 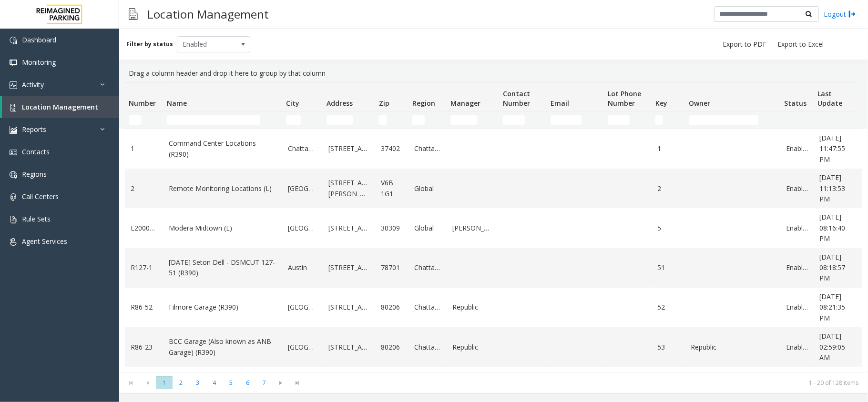 I want to click on a: 52, so click(x=669, y=308).